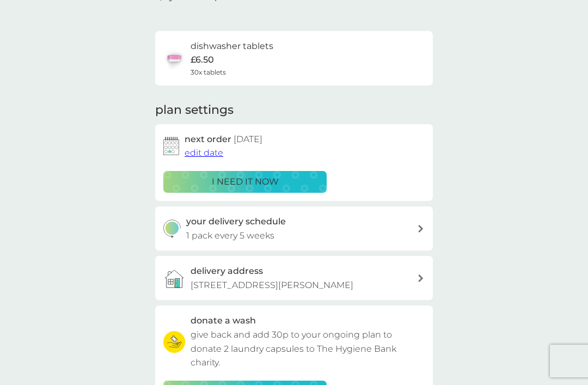  I want to click on h3: delivery address, so click(227, 271).